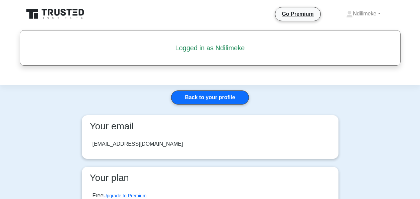  What do you see at coordinates (210, 48) in the screenshot?
I see `h5: Logged in as Ndilimeke` at bounding box center [210, 48].